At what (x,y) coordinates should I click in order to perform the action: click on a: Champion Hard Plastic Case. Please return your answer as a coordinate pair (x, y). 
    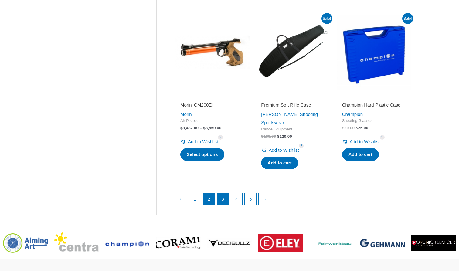
    Looking at the image, I should click on (374, 106).